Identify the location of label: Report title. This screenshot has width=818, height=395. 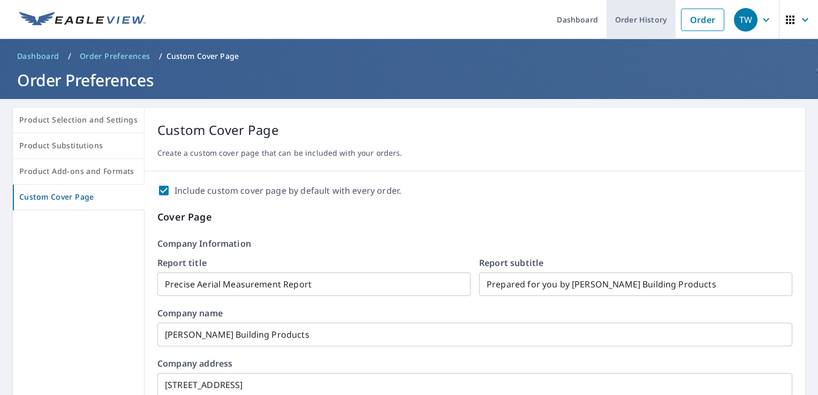
(314, 263).